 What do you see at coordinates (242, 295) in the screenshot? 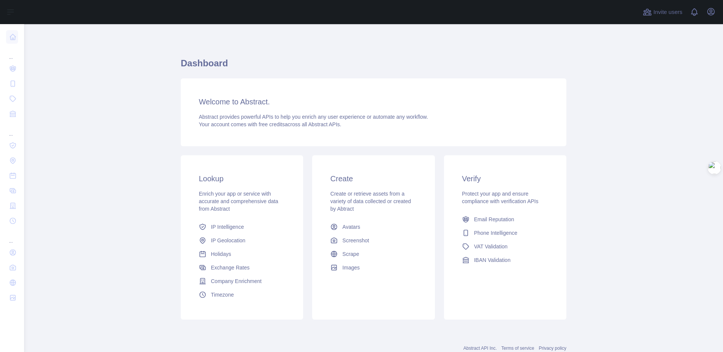
I see `a: Timezone` at bounding box center [242, 295].